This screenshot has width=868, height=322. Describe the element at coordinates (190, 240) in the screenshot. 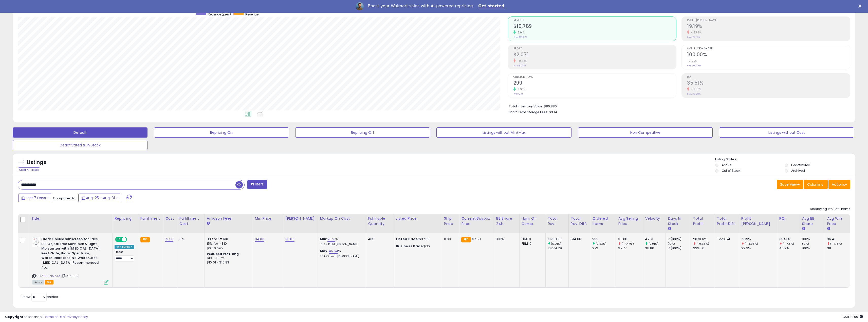

I see `div: 3.9` at that location.